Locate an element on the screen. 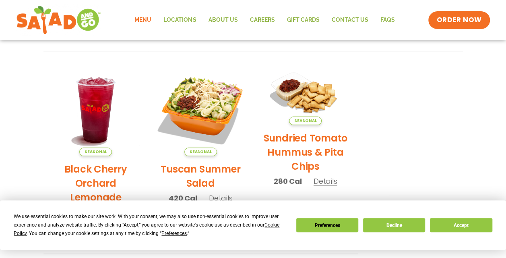  img: Product photo for Sundried Tomato Hummus & Pita Chips is located at coordinates (306, 94).